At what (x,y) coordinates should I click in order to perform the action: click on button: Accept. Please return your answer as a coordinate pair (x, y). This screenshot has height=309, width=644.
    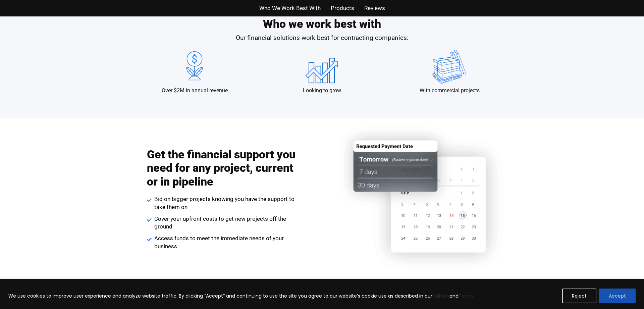
    Looking at the image, I should click on (618, 296).